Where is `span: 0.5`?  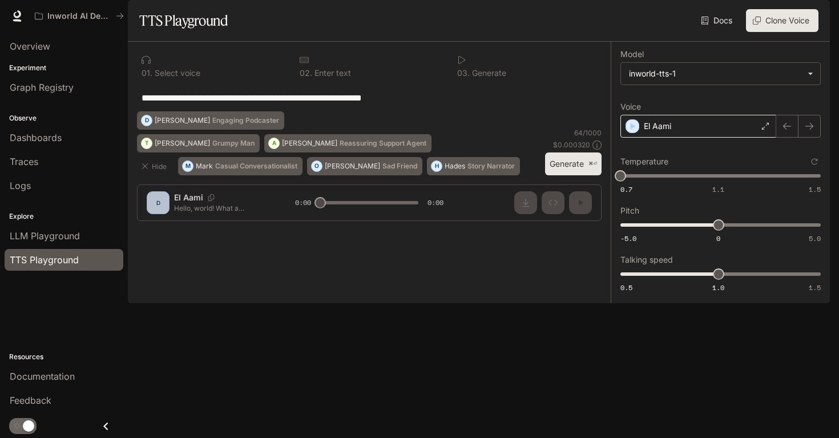
span: 0.5 is located at coordinates (626, 287).